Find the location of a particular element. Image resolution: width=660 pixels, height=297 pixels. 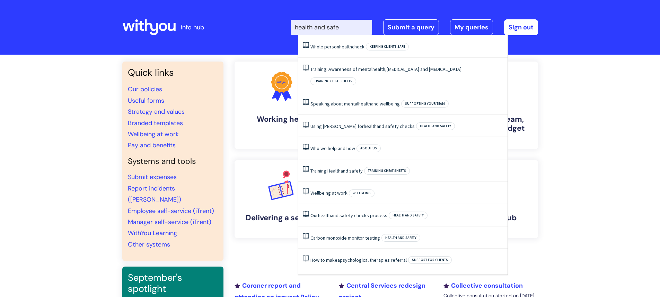

h4: Working here is located at coordinates (282, 119).